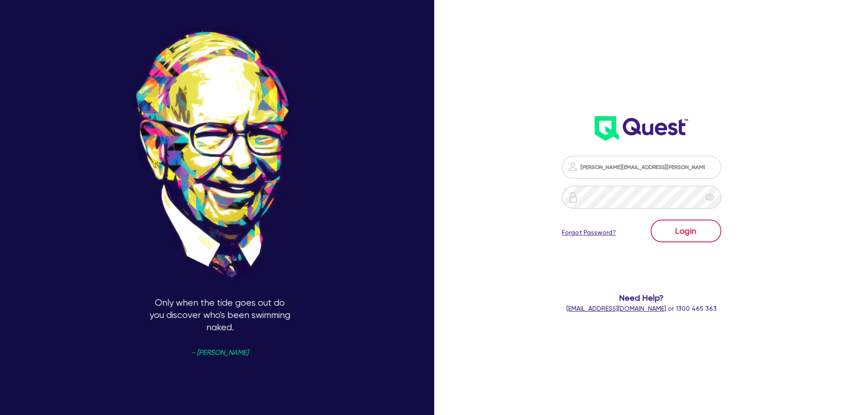 This screenshot has height=415, width=868. Describe the element at coordinates (589, 232) in the screenshot. I see `a: Forgot Password?` at that location.